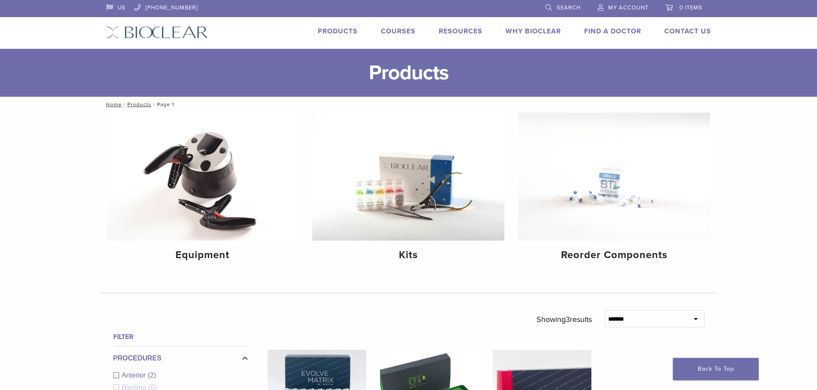 The image size is (817, 390). What do you see at coordinates (152, 375) in the screenshot?
I see `span: (2)` at bounding box center [152, 375].